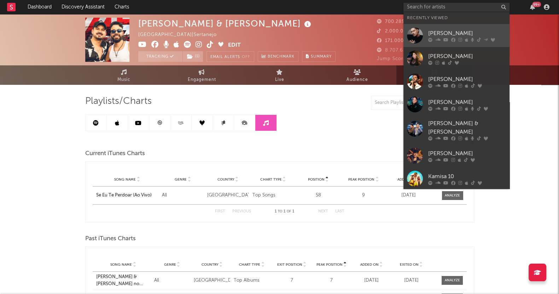 The height and width of the screenshot is (294, 559). Describe the element at coordinates (119, 102) in the screenshot. I see `span: Playlists/Charts` at that location.